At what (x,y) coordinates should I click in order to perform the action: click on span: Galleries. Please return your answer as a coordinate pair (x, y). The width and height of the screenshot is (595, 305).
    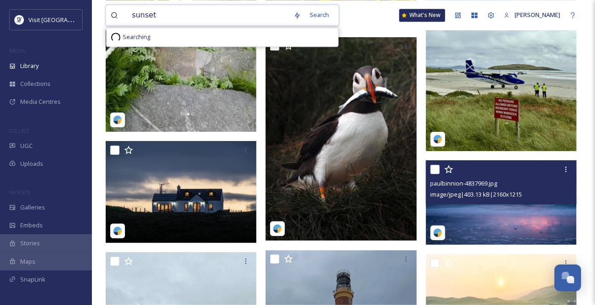
    Looking at the image, I should click on (33, 207).